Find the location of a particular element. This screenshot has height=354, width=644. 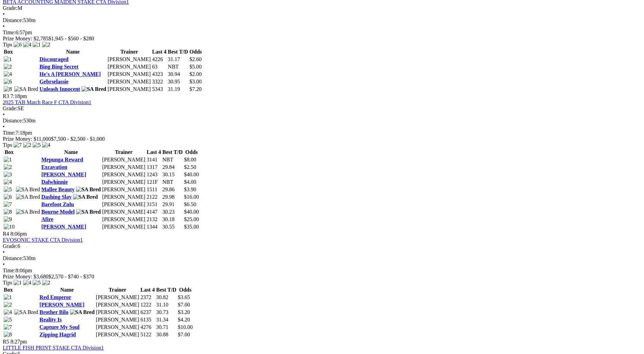

div: Prize Money: $2,785 is located at coordinates (322, 39).